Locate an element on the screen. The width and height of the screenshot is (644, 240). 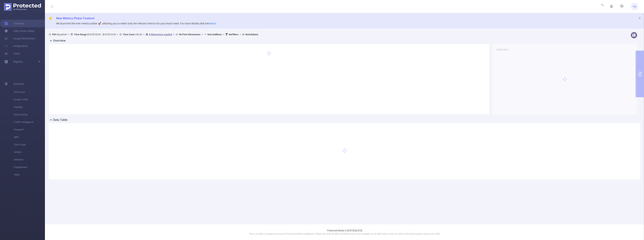
i: icon: thunderbolt is located at coordinates (51, 19).